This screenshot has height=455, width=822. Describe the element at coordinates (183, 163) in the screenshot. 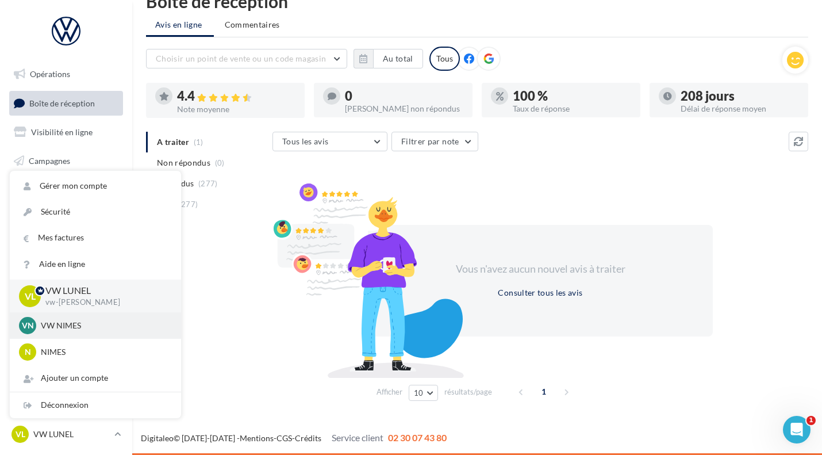

I see `span: Non répondus` at that location.